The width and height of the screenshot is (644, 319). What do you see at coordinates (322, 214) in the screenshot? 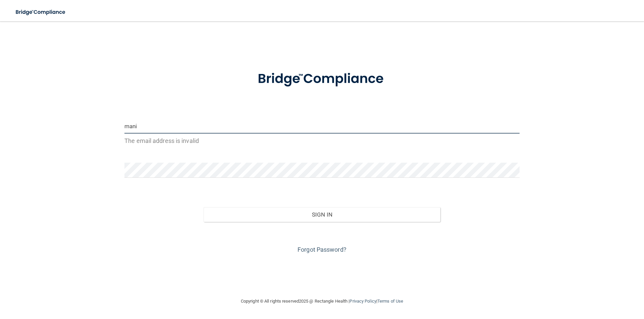
I see `button: Sign In` at bounding box center [322, 214].